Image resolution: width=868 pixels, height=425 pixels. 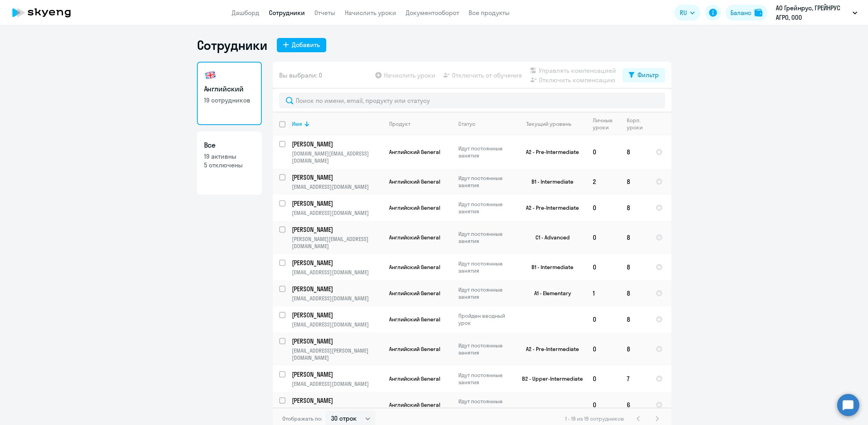 What do you see at coordinates (687, 13) in the screenshot?
I see `button: RU` at bounding box center [687, 13].